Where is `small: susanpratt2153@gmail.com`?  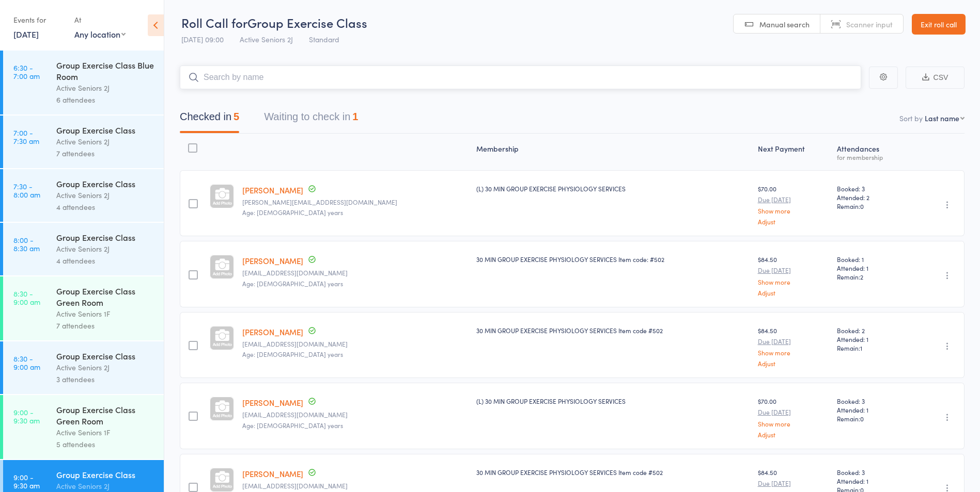
small: susanpratt2153@gmail.com is located at coordinates (355, 415).